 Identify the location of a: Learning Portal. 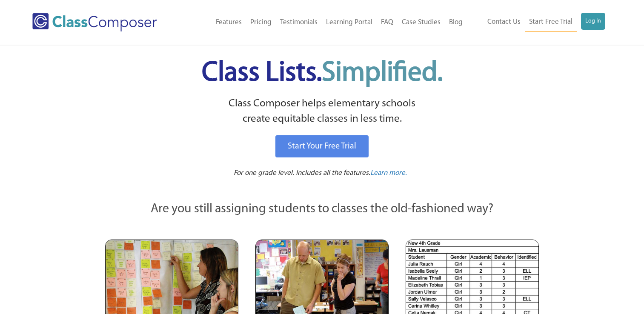
(349, 23).